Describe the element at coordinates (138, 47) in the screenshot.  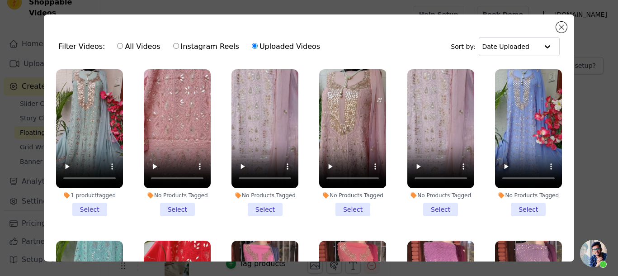
I see `label: All Videos` at that location.